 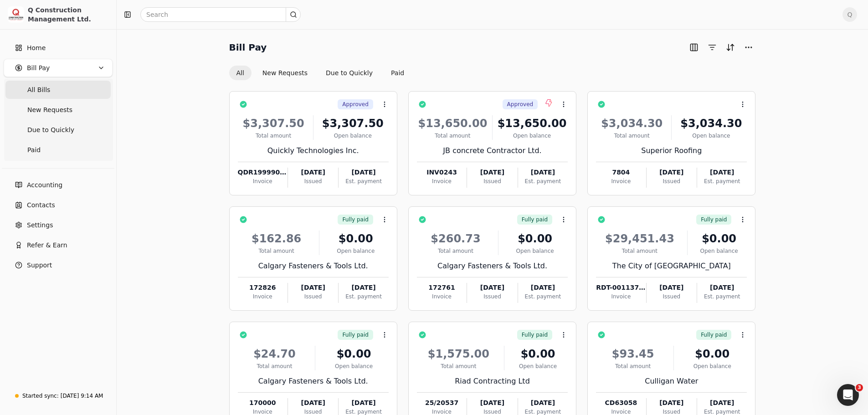 What do you see at coordinates (262, 287) in the screenshot?
I see `div: 172826` at bounding box center [262, 287].